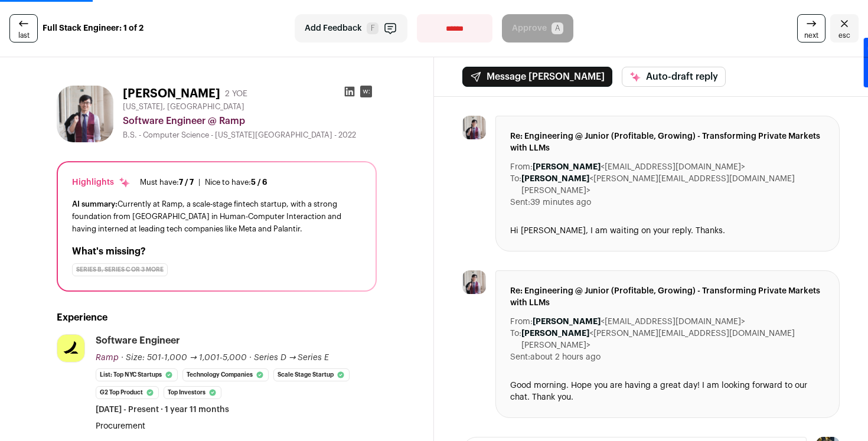 The image size is (868, 441). What do you see at coordinates (236, 183) in the screenshot?
I see `div: Nice to have:` at bounding box center [236, 183].